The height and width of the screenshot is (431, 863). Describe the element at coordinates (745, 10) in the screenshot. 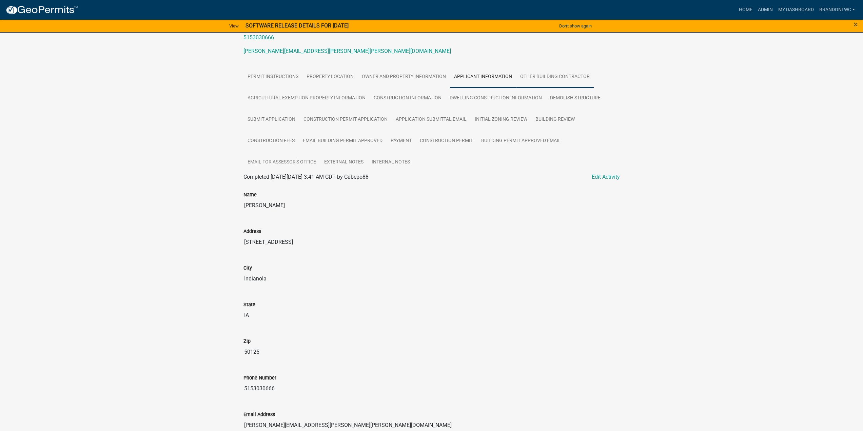

I see `a: Home` at that location.